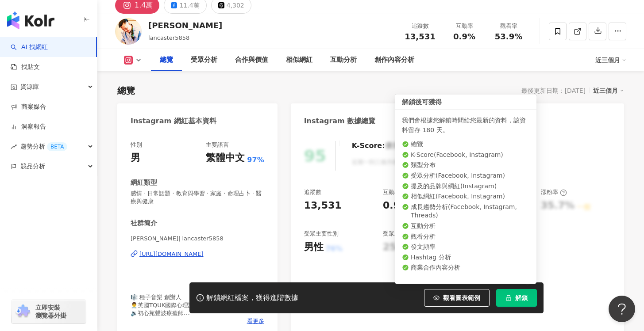 Image resolution: width=644 pixels, height=331 pixels. Describe the element at coordinates (217, 145) in the screenshot. I see `div: 主要語言` at that location.